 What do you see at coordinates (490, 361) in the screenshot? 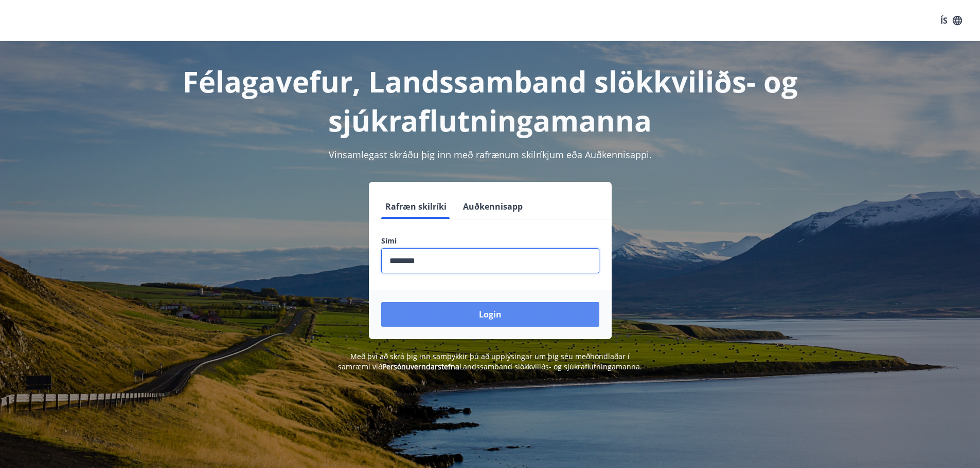
I see `span: Með því að skrá þig inn samþykkir þú að upplýsingar um þig séu meðhöndlaðar í samræmi við Landssa...` at bounding box center [490, 361].